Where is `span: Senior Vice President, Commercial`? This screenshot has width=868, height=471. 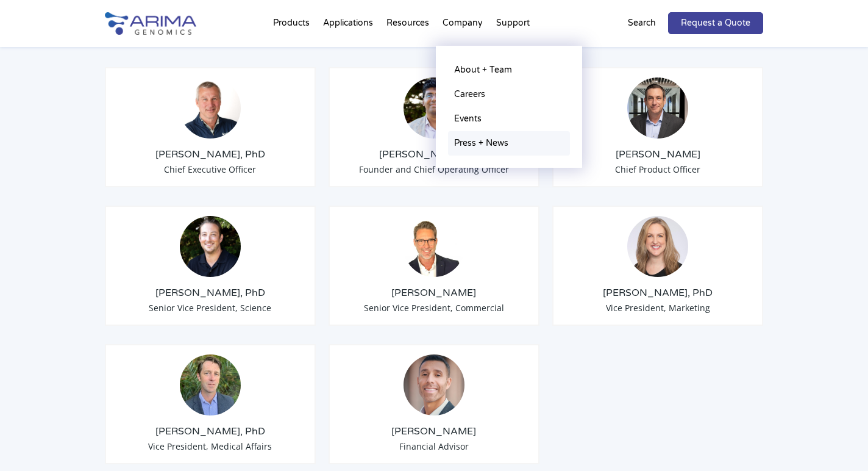
span: Senior Vice President, Commercial is located at coordinates (434, 308).